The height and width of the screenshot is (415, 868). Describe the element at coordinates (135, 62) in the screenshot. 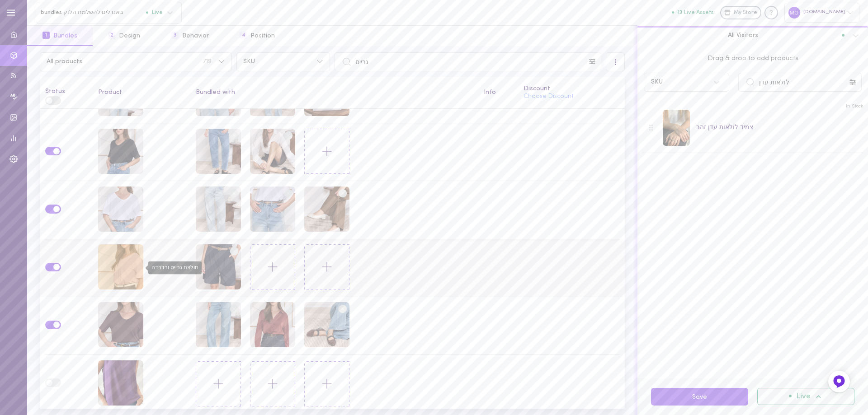

I see `button: All products719` at that location.